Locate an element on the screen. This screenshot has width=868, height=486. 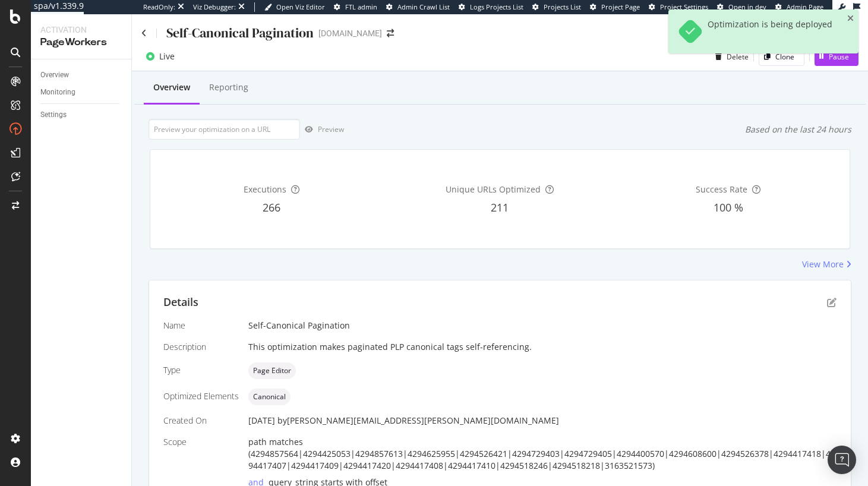
div: Optimization is being deployed is located at coordinates (770, 32).